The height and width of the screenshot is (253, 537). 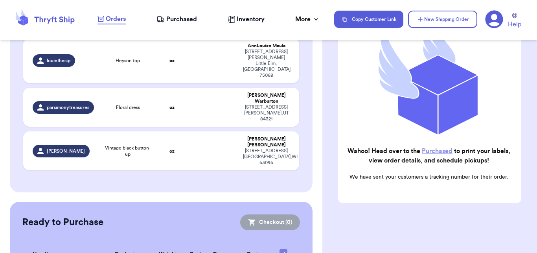 What do you see at coordinates (514, 21) in the screenshot?
I see `a: Help` at bounding box center [514, 21].